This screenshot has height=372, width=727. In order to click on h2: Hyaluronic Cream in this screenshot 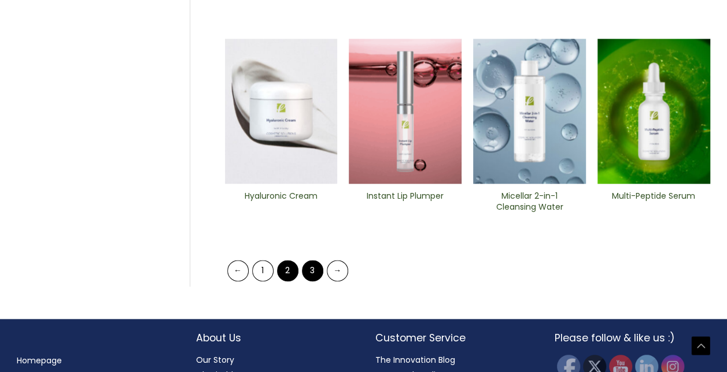, I will do `click(281, 202)`.